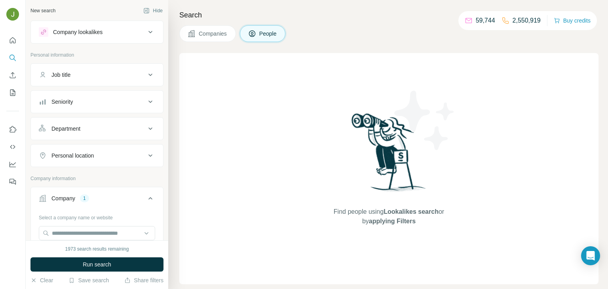 The height and width of the screenshot is (289, 608). I want to click on div: Select a company name or website, so click(97, 216).